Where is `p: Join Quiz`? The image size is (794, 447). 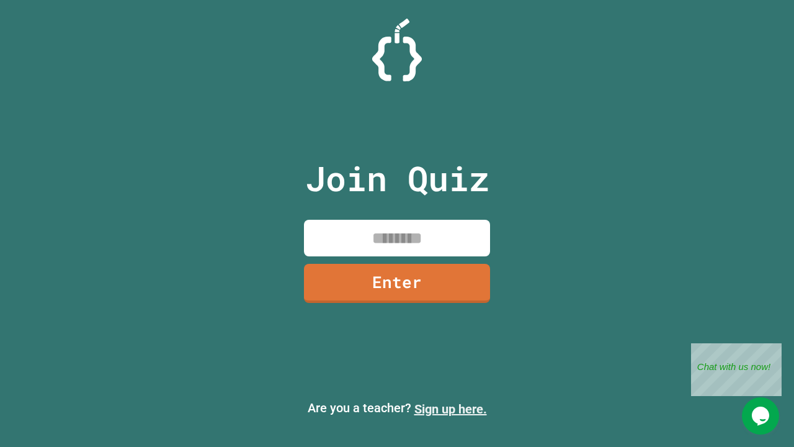
p: Join Quiz is located at coordinates (397, 178).